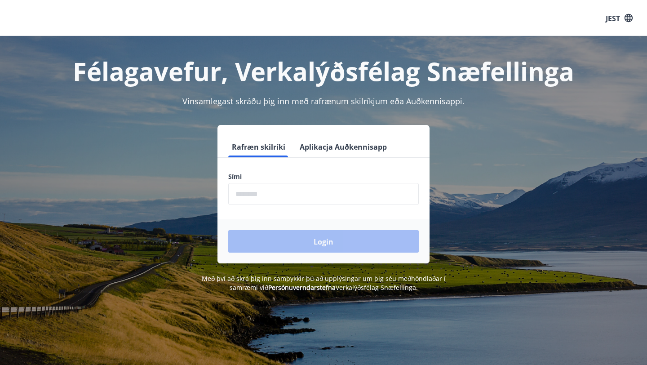 The height and width of the screenshot is (365, 647). What do you see at coordinates (377, 287) in the screenshot?
I see `font: Verkalýðsfélag Snæfellinga.` at bounding box center [377, 287].